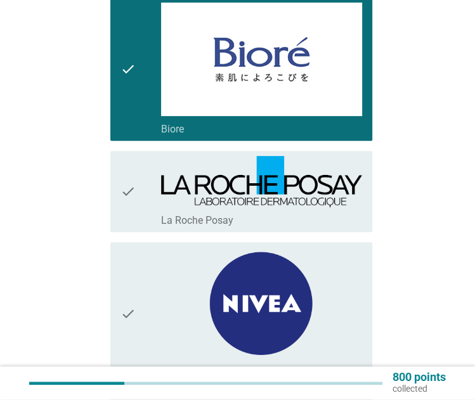 The width and height of the screenshot is (475, 400). I want to click on img: 91fc3ae2-66e7-45ad-96f2-ec0f97e66ef2-Nivea-logo.png, so click(261, 304).